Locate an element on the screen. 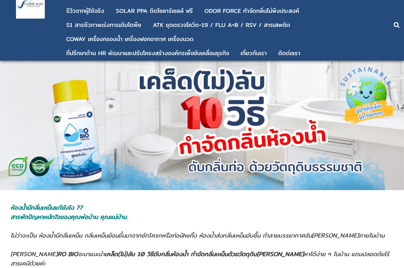 The image size is (404, 268). div: เกี่ยวกับเรา is located at coordinates (254, 53).